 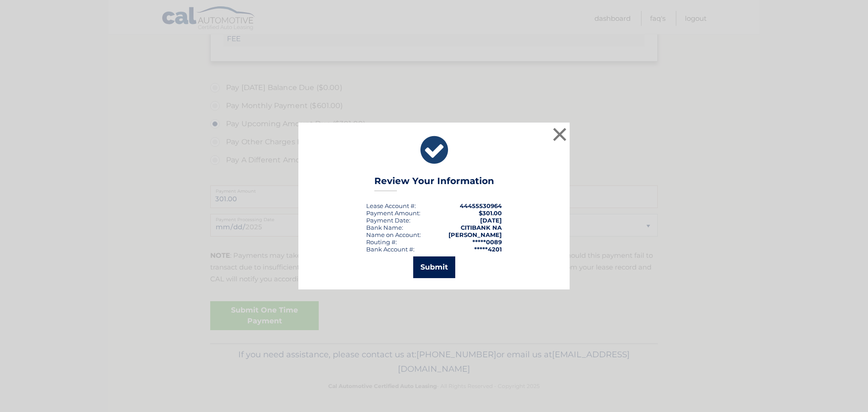 I want to click on strong: CITIBANK NA, so click(x=481, y=228).